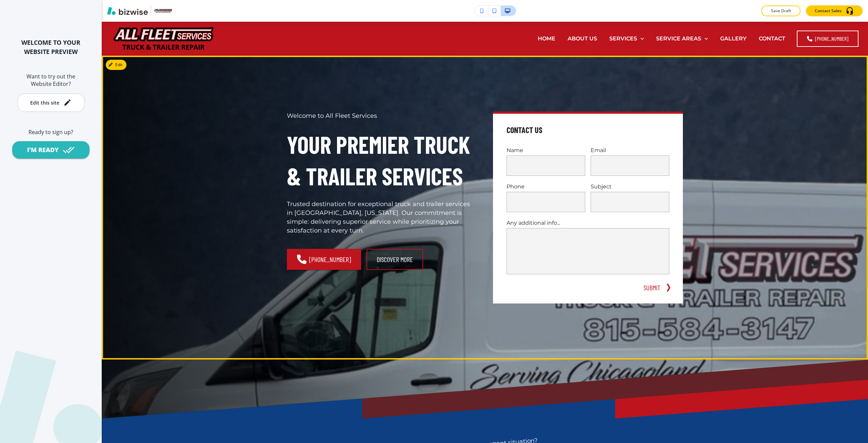  Describe the element at coordinates (525, 130) in the screenshot. I see `h4: Contact Us` at that location.